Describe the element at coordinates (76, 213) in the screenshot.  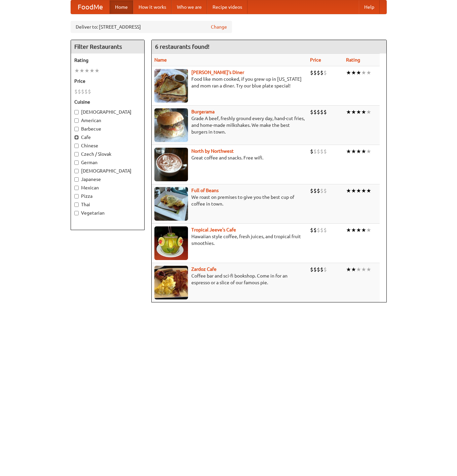
I see `input: Vegetarian` at that location.